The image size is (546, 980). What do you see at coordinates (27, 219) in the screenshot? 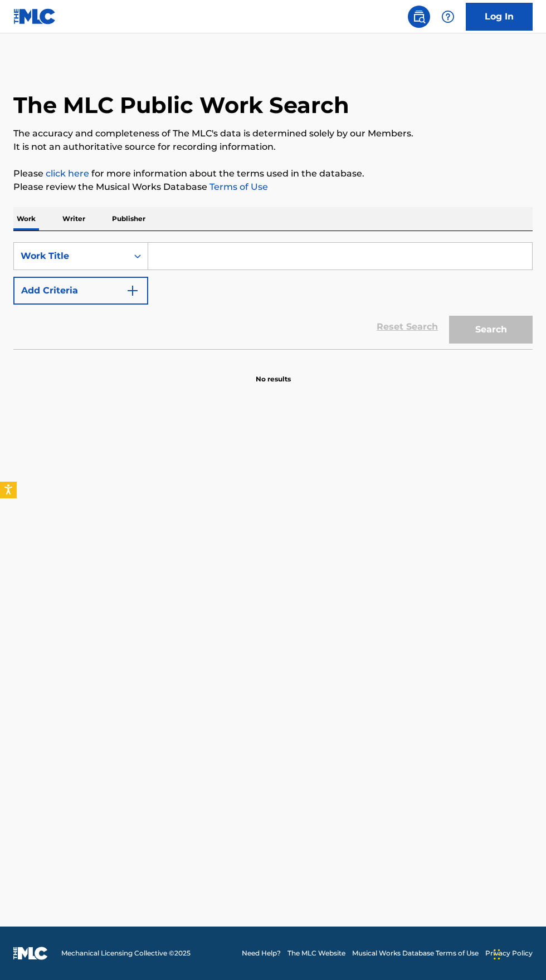
I see `p: Work` at bounding box center [27, 219].